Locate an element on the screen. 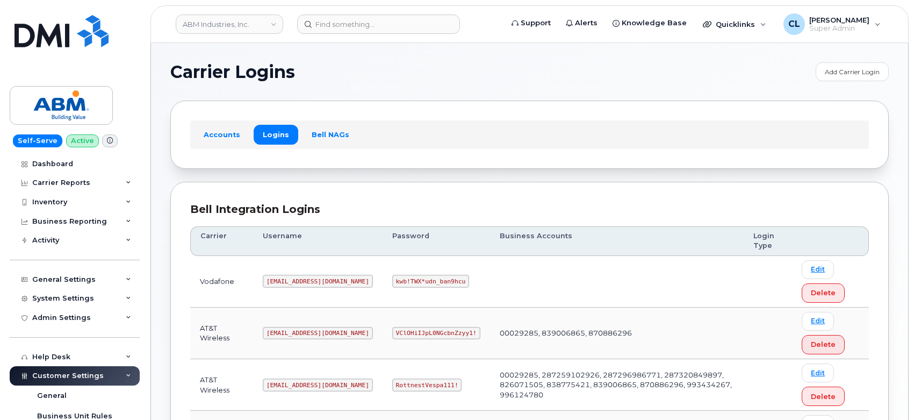 The height and width of the screenshot is (420, 914). td: 00029285, 839006865, 870886296 is located at coordinates (617, 333).